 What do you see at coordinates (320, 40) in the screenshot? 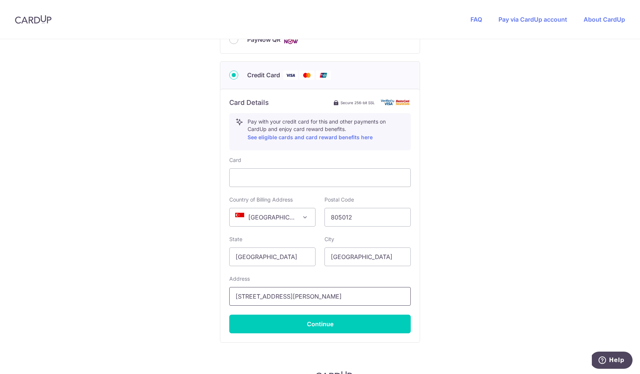
I see `div: PayNow QR Cards logo` at bounding box center [320, 40].